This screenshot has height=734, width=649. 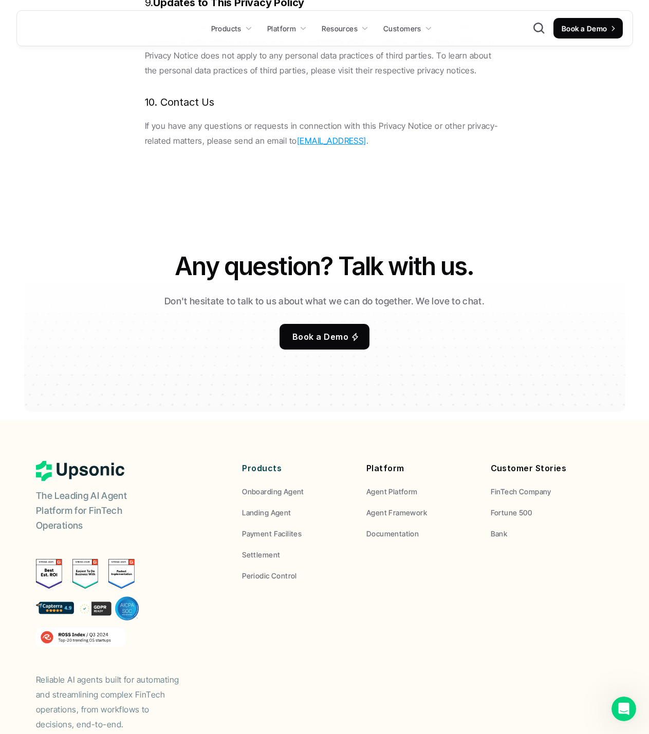 I want to click on h2: 10. Contact Us, so click(x=325, y=102).